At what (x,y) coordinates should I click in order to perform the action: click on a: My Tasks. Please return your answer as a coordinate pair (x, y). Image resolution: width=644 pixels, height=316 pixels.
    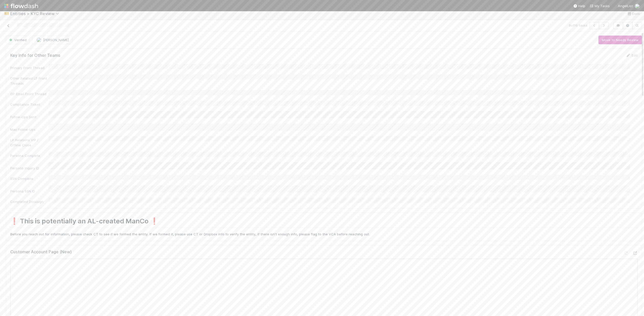
    Looking at the image, I should click on (600, 6).